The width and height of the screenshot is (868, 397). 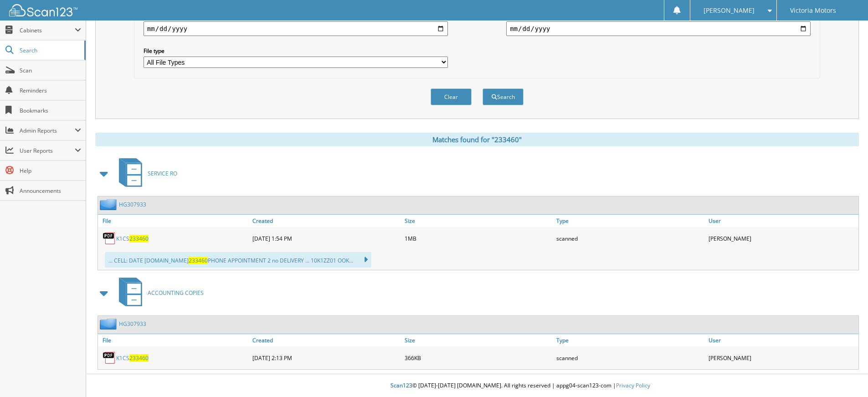 What do you see at coordinates (503, 96) in the screenshot?
I see `button: Search` at bounding box center [503, 96].